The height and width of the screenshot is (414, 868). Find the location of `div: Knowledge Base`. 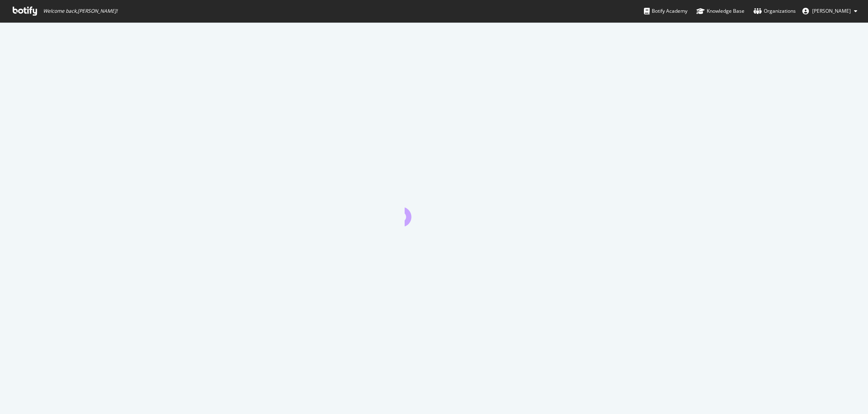

div: Knowledge Base is located at coordinates (721, 12).